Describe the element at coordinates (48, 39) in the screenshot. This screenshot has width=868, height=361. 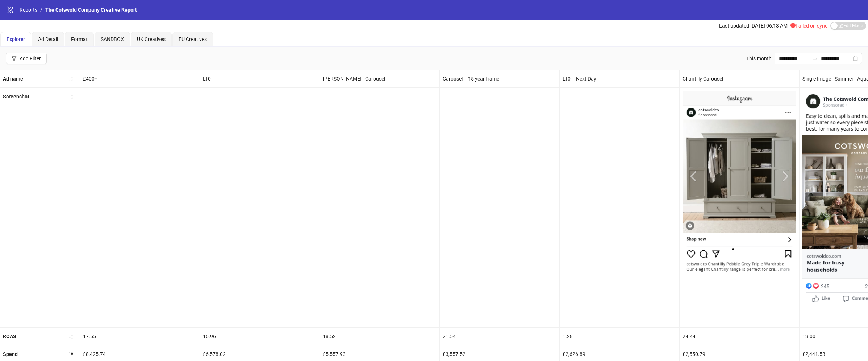
I see `span: Ad Detail` at that location.